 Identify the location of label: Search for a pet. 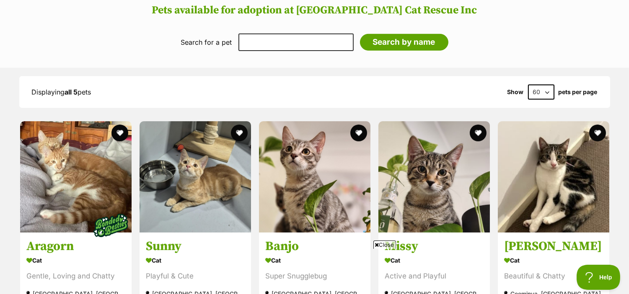
(206, 42).